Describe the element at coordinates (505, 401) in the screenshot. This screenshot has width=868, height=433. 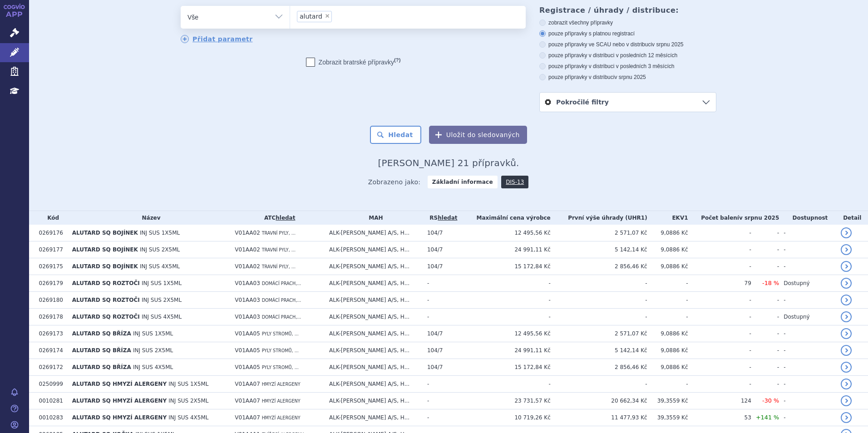
I see `td: 23 731,57 Kč` at that location.